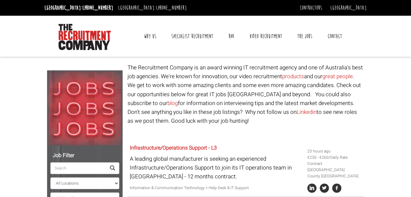 This screenshot has height=197, width=411. Describe the element at coordinates (150, 36) in the screenshot. I see `a: Why Us` at that location.